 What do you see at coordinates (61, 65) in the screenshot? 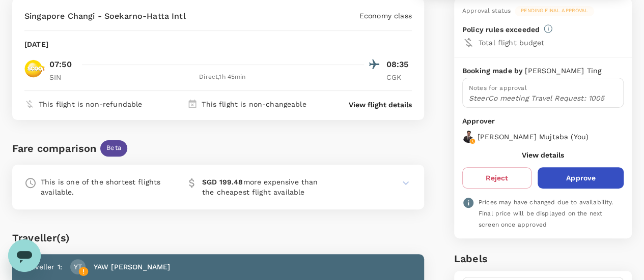
I see `p: 07:50` at bounding box center [61, 65].